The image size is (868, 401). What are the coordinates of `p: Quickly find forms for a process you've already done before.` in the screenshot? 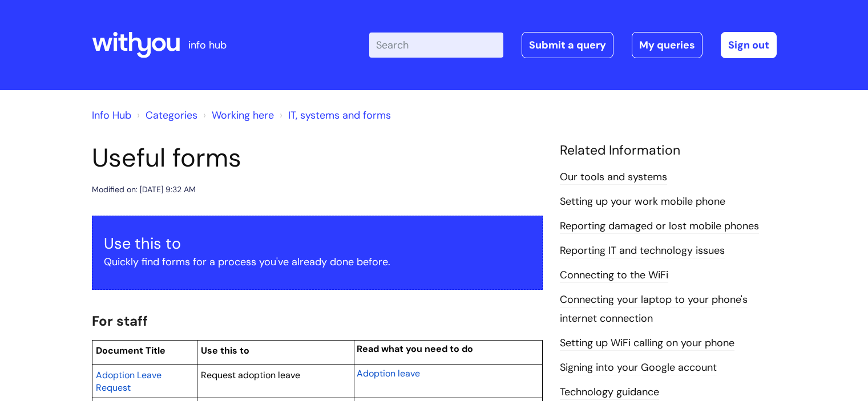 It's located at (318, 262).